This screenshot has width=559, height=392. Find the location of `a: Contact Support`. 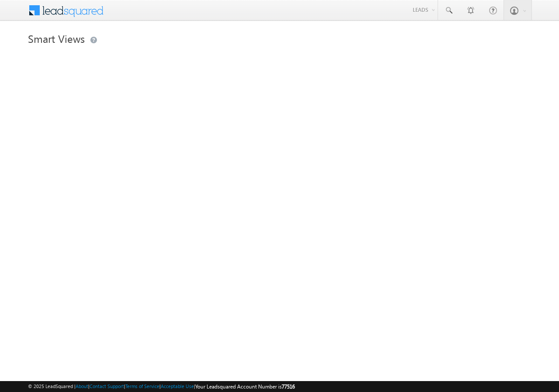

a: Contact Support is located at coordinates (106, 386).